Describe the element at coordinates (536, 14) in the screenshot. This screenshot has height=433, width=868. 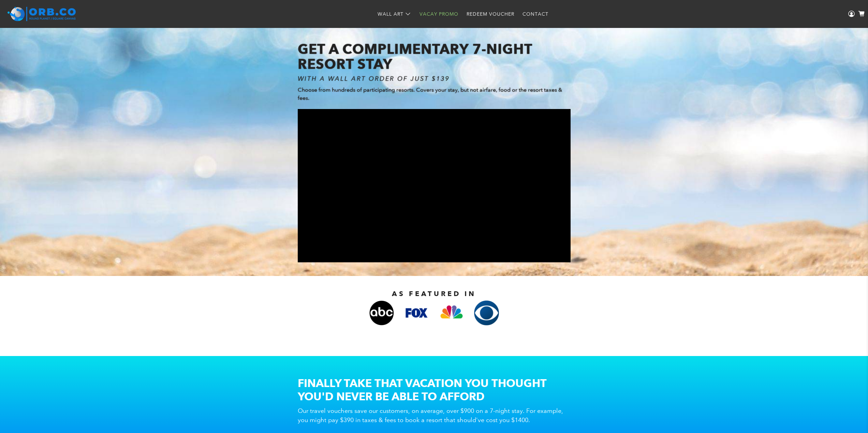
I see `a: Contact` at that location.